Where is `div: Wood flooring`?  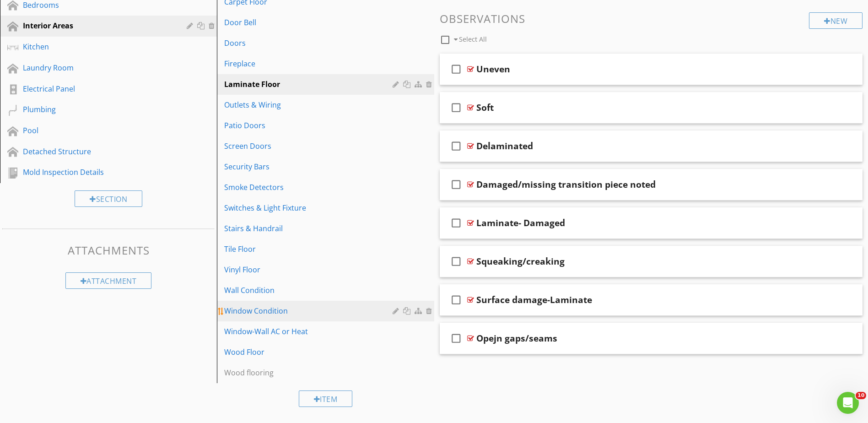 div: Wood flooring is located at coordinates (310, 373).